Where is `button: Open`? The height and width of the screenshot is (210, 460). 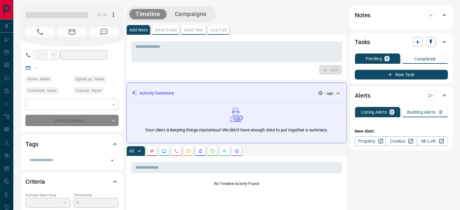
button: Open is located at coordinates (112, 161).